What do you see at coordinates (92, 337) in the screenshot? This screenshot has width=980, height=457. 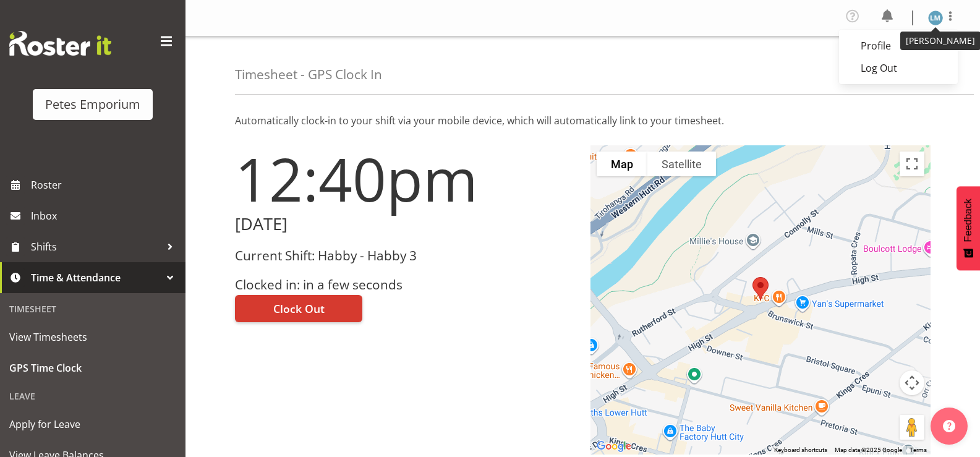 I see `span: View Timesheets` at bounding box center [92, 337].